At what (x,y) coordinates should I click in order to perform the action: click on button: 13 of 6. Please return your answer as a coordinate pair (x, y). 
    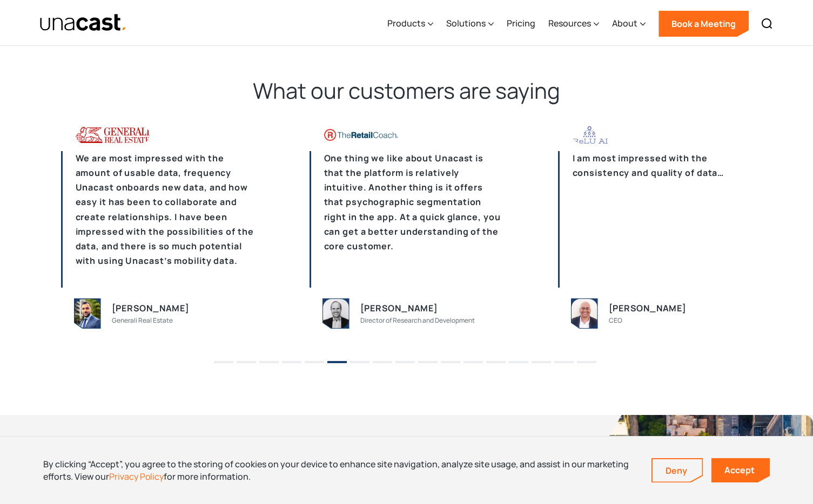
    Looking at the image, I should click on (496, 362).